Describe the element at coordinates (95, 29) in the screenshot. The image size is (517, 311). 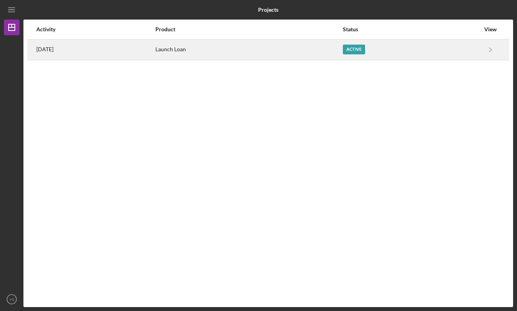
I see `div: Activity` at that location.